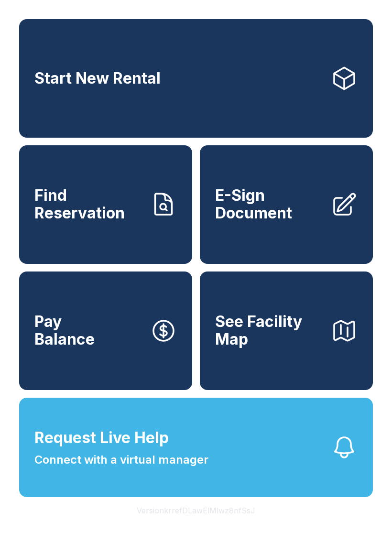 Image resolution: width=392 pixels, height=543 pixels. Describe the element at coordinates (121, 460) in the screenshot. I see `span: Connect with a virtual manager` at that location.